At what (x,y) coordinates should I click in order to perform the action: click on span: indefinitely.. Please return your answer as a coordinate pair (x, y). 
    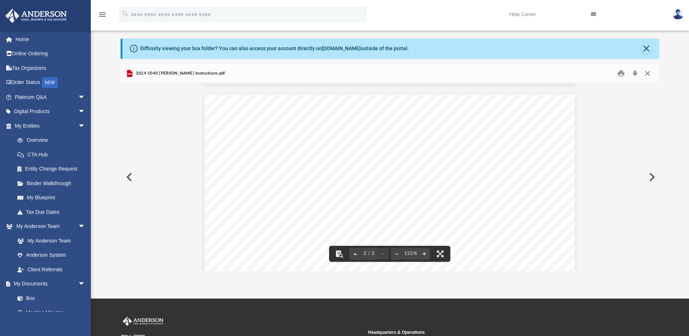
    Looking at the image, I should click on (263, 215).